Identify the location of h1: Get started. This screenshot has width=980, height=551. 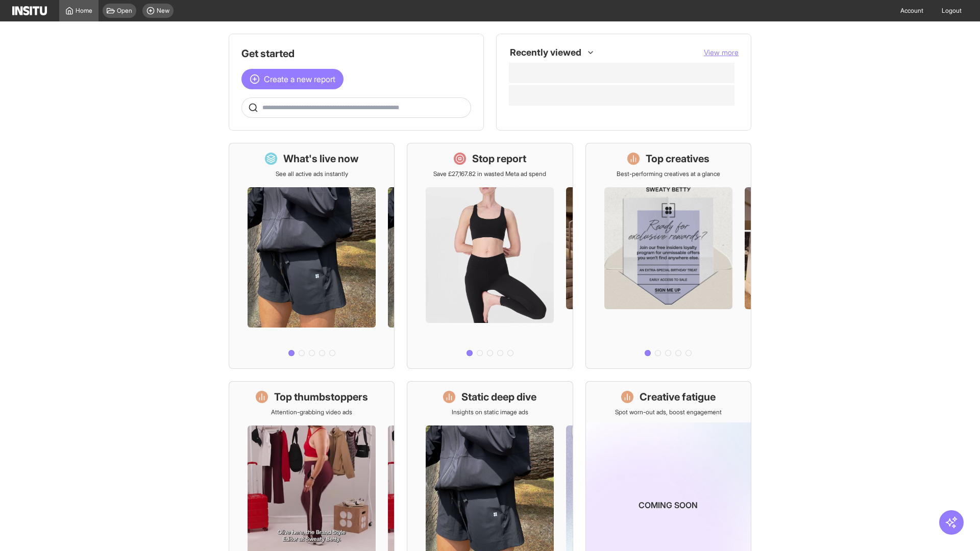
(356, 53).